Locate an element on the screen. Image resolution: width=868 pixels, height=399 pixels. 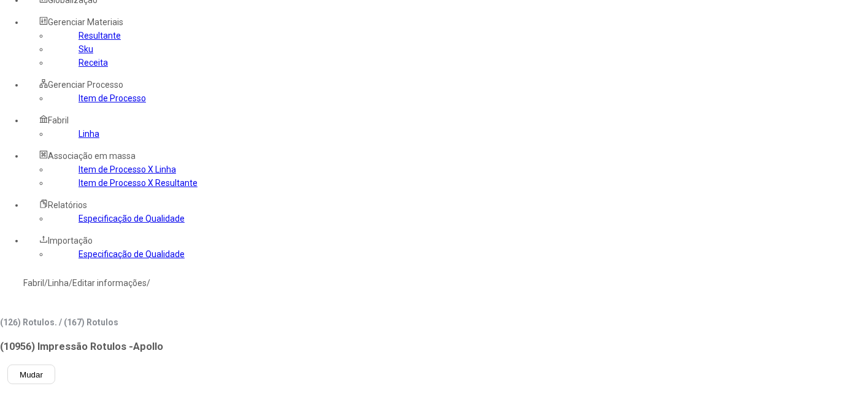
span: Gerenciar Materiais is located at coordinates (86, 22).